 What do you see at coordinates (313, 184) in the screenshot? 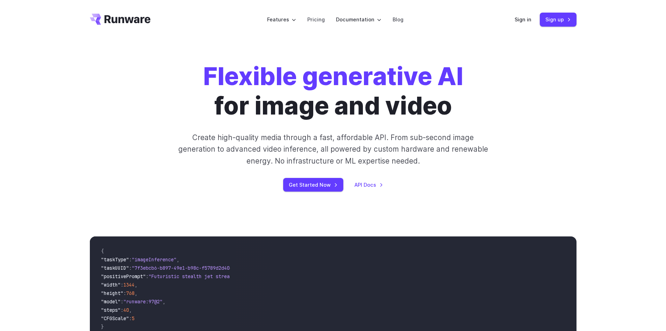
I see `a: Get Started Now` at bounding box center [313, 184].